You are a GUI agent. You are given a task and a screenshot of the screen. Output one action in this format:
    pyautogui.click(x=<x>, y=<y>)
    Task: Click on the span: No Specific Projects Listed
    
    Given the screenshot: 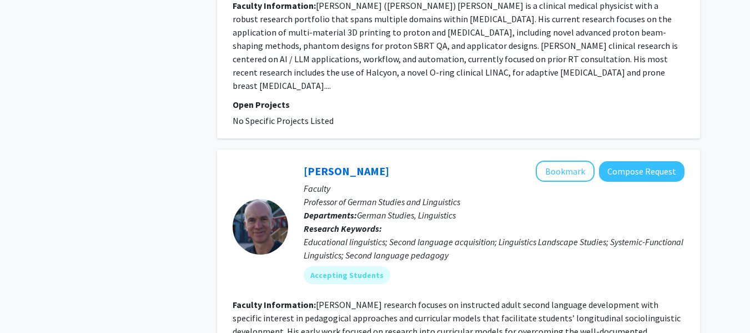 What is the action you would take?
    pyautogui.click(x=283, y=121)
    